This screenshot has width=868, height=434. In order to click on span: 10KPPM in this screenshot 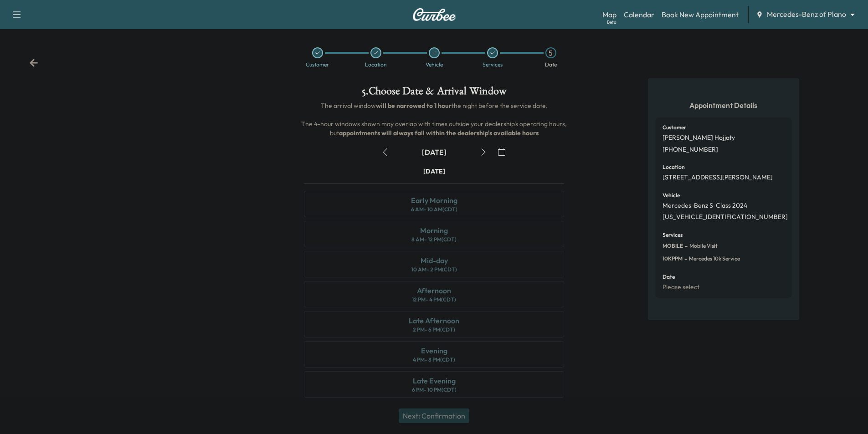, I will do `click(673, 259)`.